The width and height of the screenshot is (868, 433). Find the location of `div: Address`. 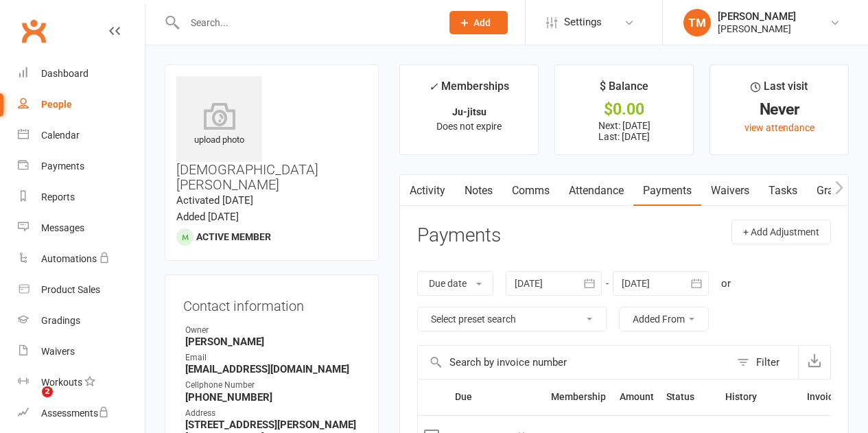

div: Address is located at coordinates (272, 412).